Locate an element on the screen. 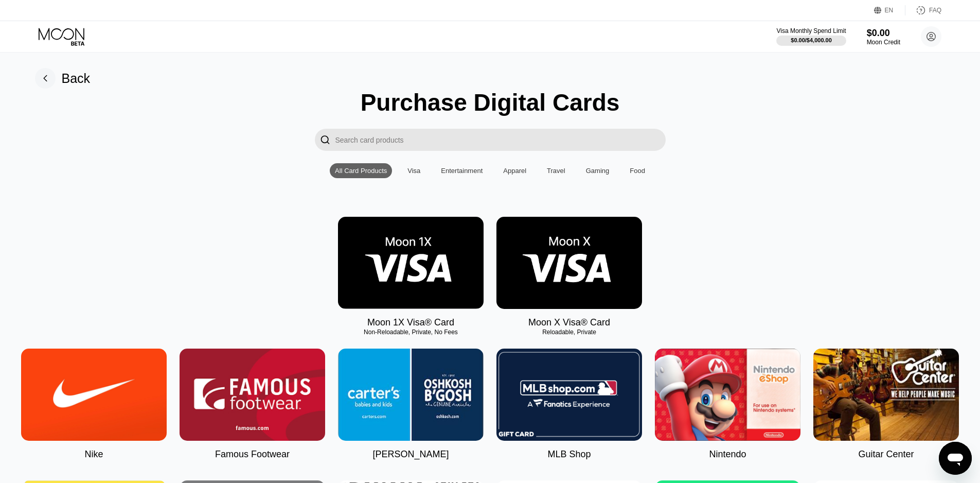  div: Reloadable, Private is located at coordinates (569, 332).